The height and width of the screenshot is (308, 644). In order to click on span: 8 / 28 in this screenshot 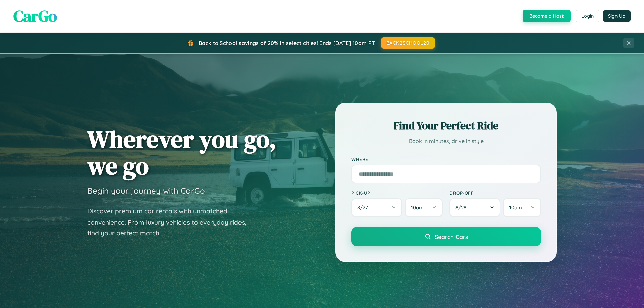, I will do `click(462, 208)`.